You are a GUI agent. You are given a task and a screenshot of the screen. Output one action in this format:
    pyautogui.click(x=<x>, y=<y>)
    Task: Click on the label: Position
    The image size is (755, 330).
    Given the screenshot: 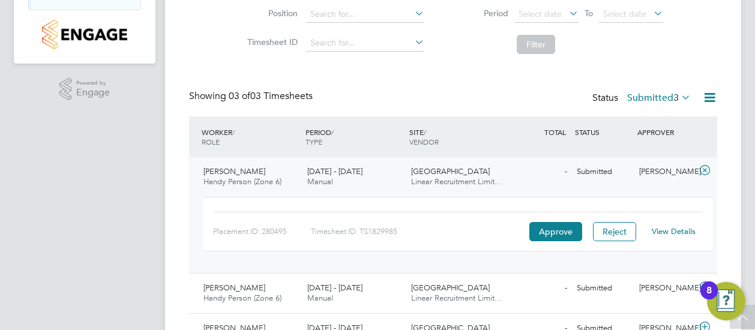 What is the action you would take?
    pyautogui.click(x=271, y=13)
    